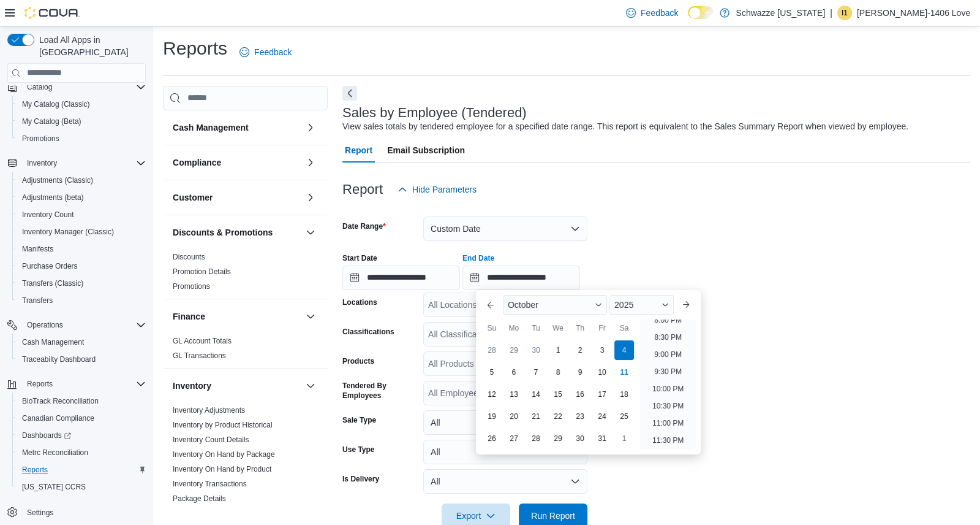  What do you see at coordinates (199, 498) in the screenshot?
I see `span: Package Details` at bounding box center [199, 498].